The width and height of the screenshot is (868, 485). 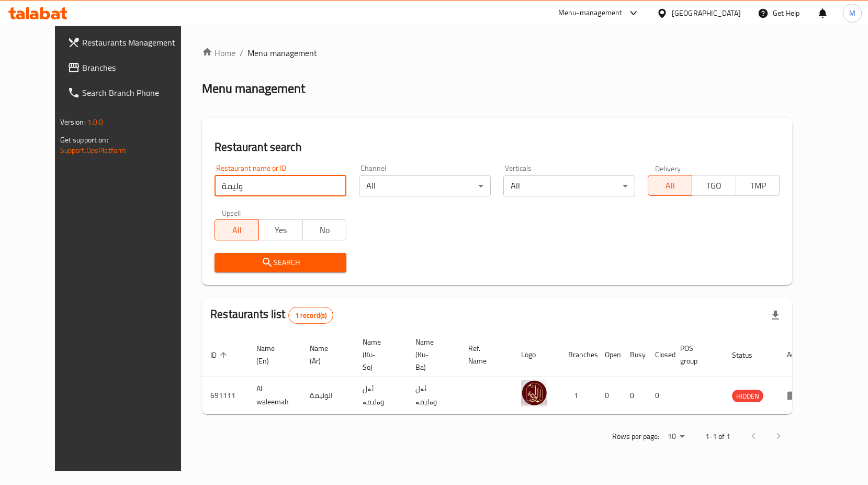 I want to click on td: Al waleemah, so click(x=275, y=395).